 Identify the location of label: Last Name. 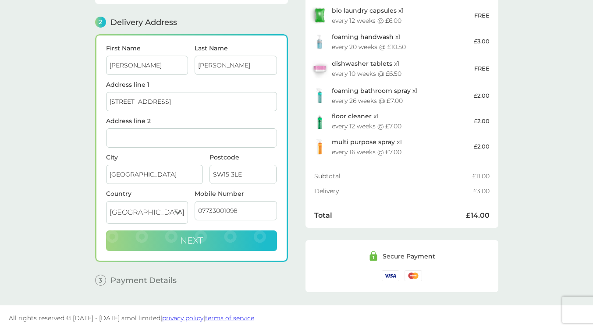
(236, 48).